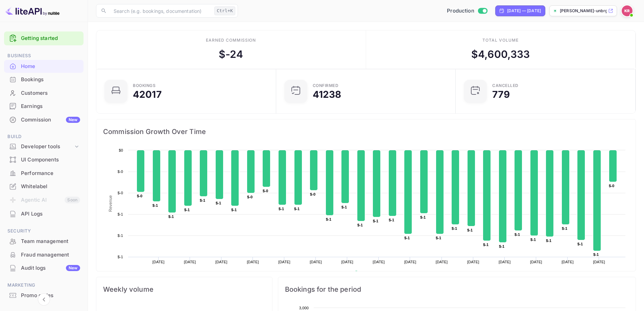 This screenshot has width=644, height=311. Describe the element at coordinates (460, 11) in the screenshot. I see `span: Production` at that location.